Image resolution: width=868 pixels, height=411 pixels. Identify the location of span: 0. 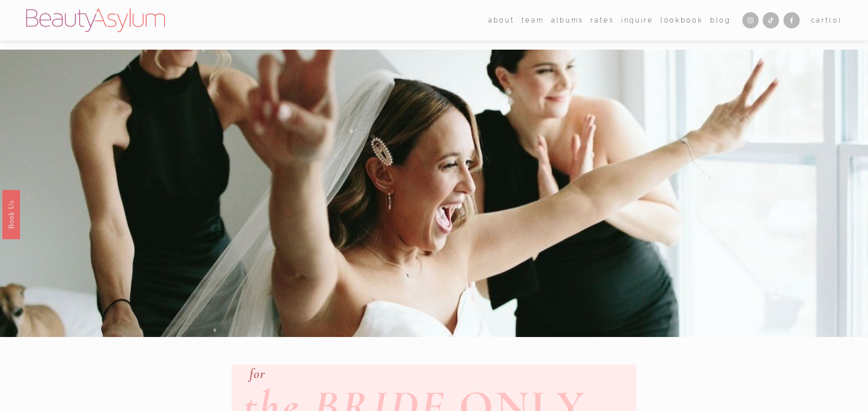
(835, 20).